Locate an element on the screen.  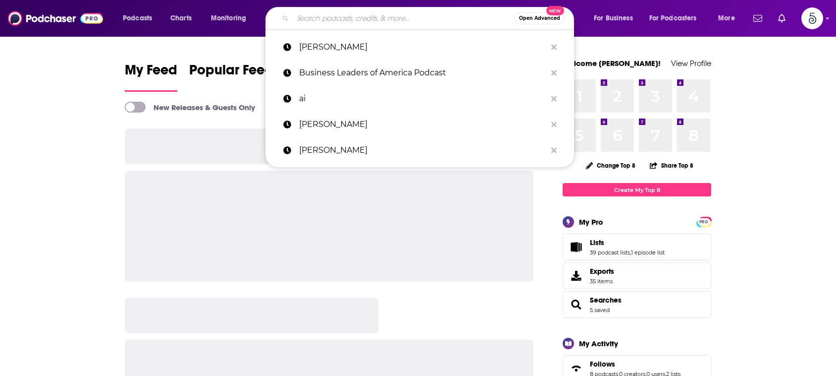
a: 39 podcast lists is located at coordinates (610, 252).